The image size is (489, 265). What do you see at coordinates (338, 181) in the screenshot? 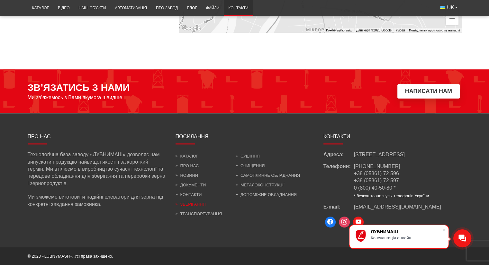
I see `span: Телефони:` at bounding box center [338, 181].